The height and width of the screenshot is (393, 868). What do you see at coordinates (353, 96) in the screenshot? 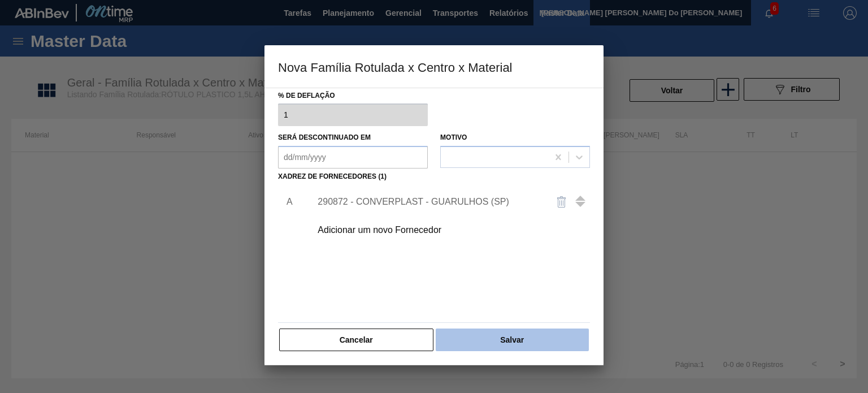
I see `label: % de deflação` at bounding box center [353, 96].